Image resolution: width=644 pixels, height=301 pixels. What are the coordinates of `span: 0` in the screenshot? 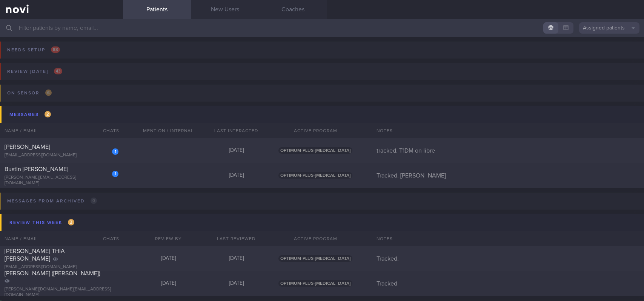 It's located at (93, 200).